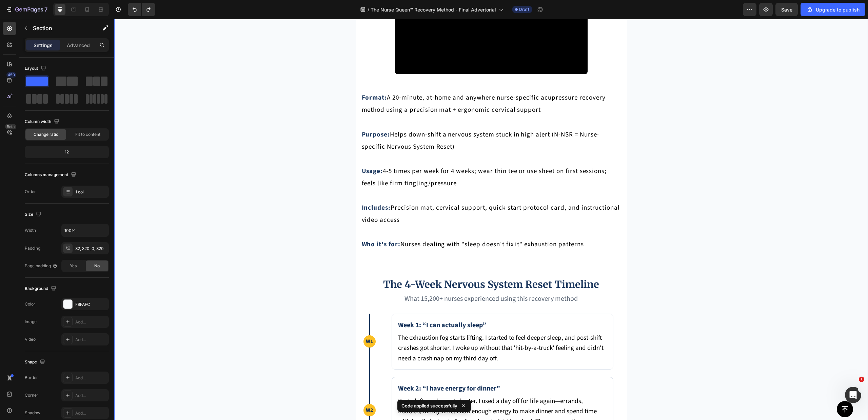  Describe the element at coordinates (78, 45) in the screenshot. I see `p: Advanced` at that location.